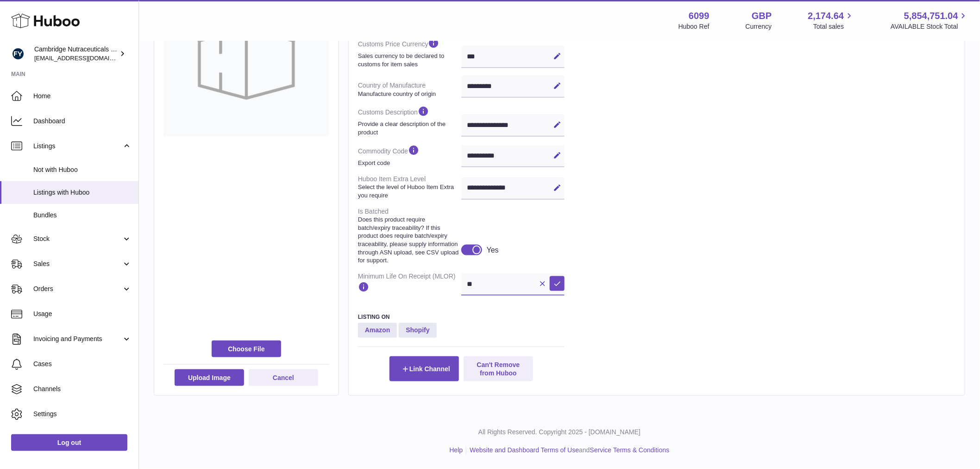 This screenshot has width=980, height=469. I want to click on div: Cambridge Nutraceuticals Ltd, so click(76, 54).